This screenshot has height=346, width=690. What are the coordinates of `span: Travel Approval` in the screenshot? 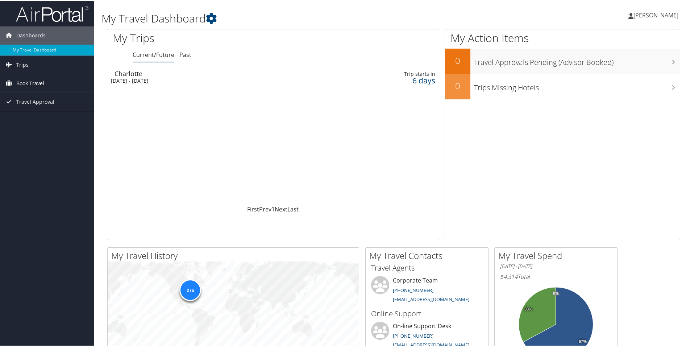 It's located at (35, 101).